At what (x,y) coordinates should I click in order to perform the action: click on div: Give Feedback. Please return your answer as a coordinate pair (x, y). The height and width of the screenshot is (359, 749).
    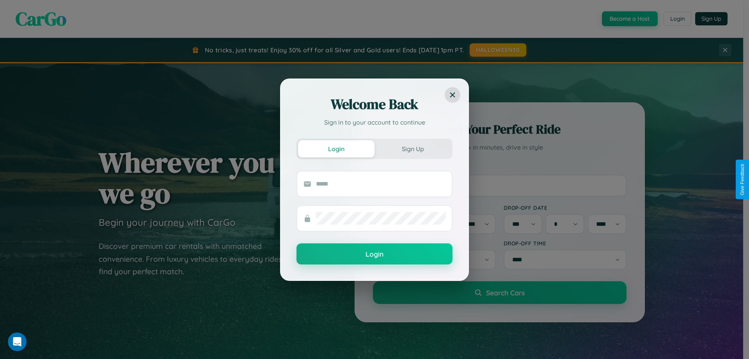
    Looking at the image, I should click on (742, 179).